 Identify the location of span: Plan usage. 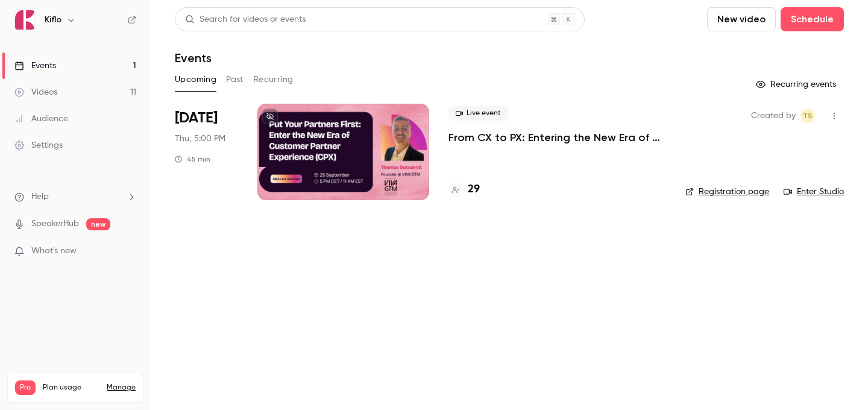
(71, 388).